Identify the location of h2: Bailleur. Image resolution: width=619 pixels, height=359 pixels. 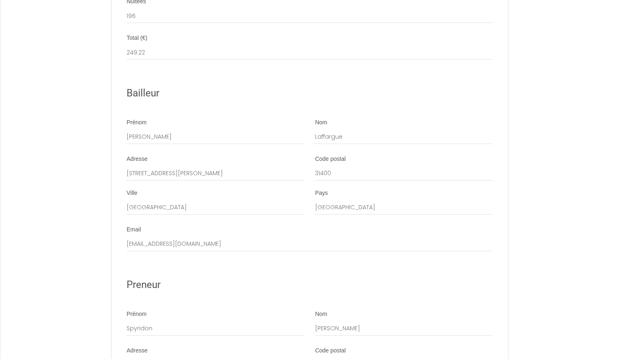
(310, 93).